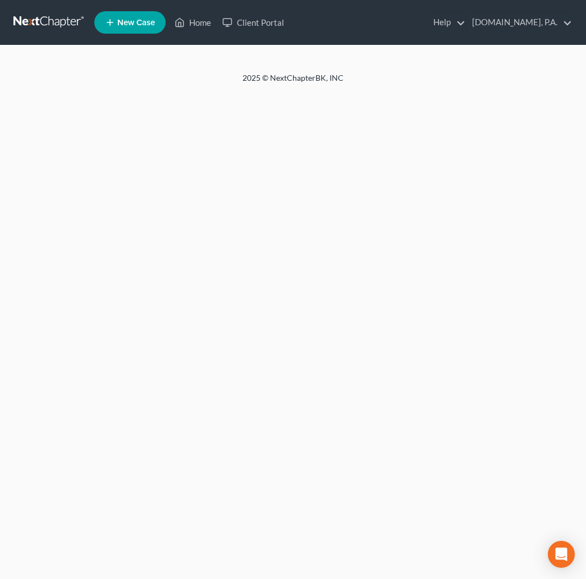 This screenshot has height=579, width=586. What do you see at coordinates (193, 22) in the screenshot?
I see `a: Home` at bounding box center [193, 22].